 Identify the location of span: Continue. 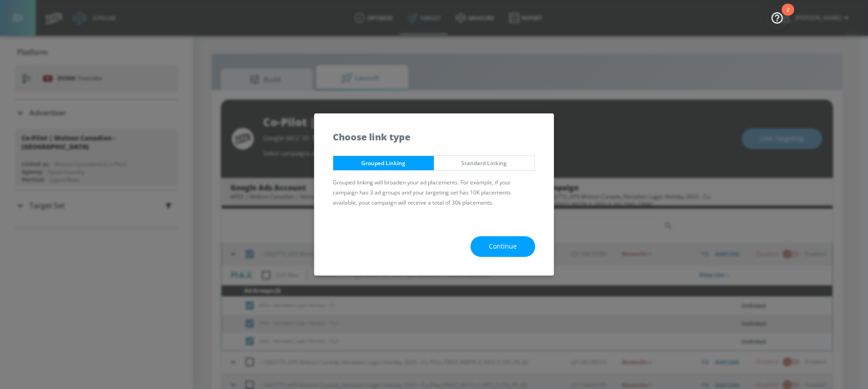
(503, 246).